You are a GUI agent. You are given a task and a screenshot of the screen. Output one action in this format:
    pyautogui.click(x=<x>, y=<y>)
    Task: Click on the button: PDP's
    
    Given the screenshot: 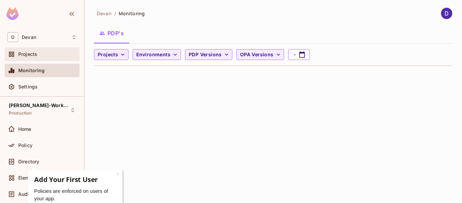 What is the action you would take?
    pyautogui.click(x=112, y=33)
    